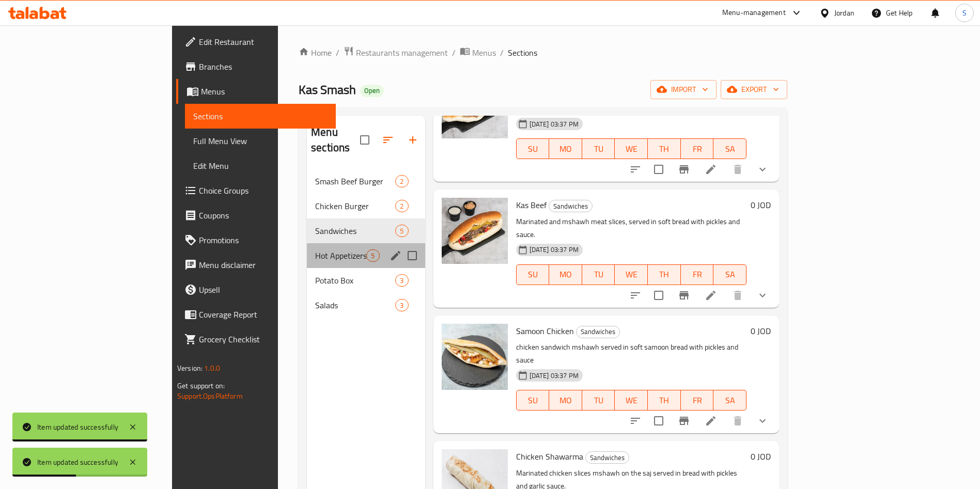 The image size is (980, 489). What do you see at coordinates (664, 400) in the screenshot?
I see `button: TH` at bounding box center [664, 400].